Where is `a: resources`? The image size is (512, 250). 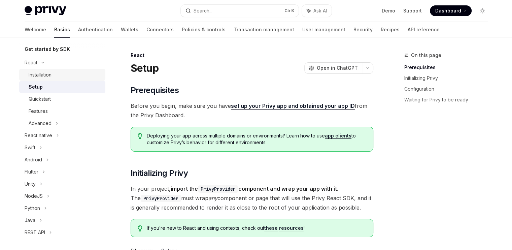 a: resources is located at coordinates (291, 228).